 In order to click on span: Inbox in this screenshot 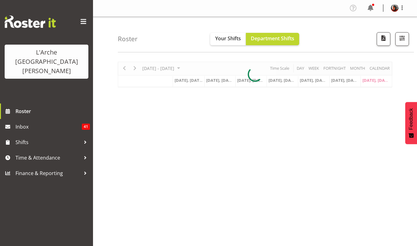, I will do `click(49, 127)`.